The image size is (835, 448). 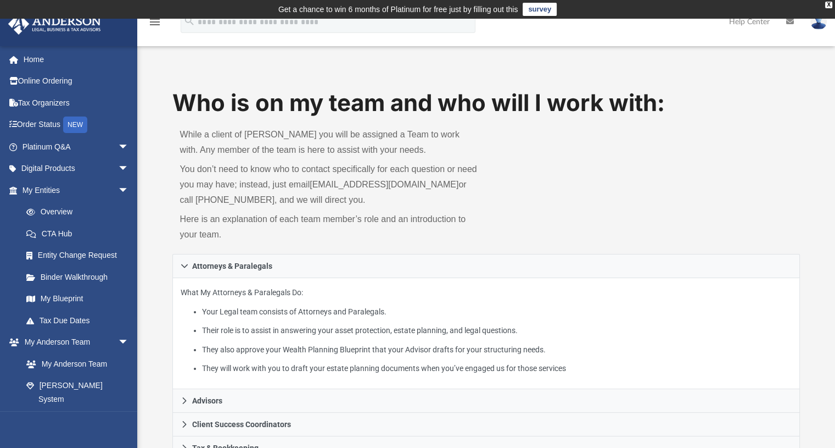 I want to click on a: Platinum Q&Aarrow_drop_down, so click(x=76, y=147).